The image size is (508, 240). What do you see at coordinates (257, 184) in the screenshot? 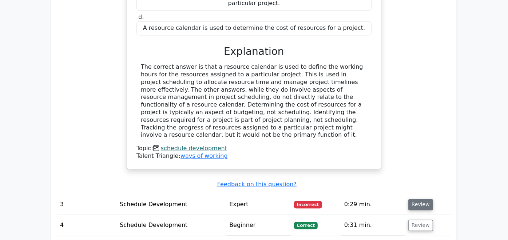
I see `a: Feedback on this question?` at bounding box center [257, 184].